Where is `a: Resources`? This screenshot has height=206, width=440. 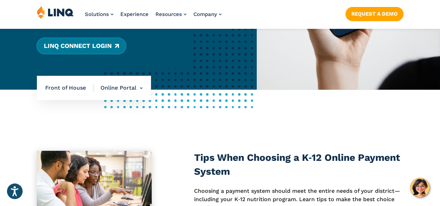 a: Resources is located at coordinates (171, 14).